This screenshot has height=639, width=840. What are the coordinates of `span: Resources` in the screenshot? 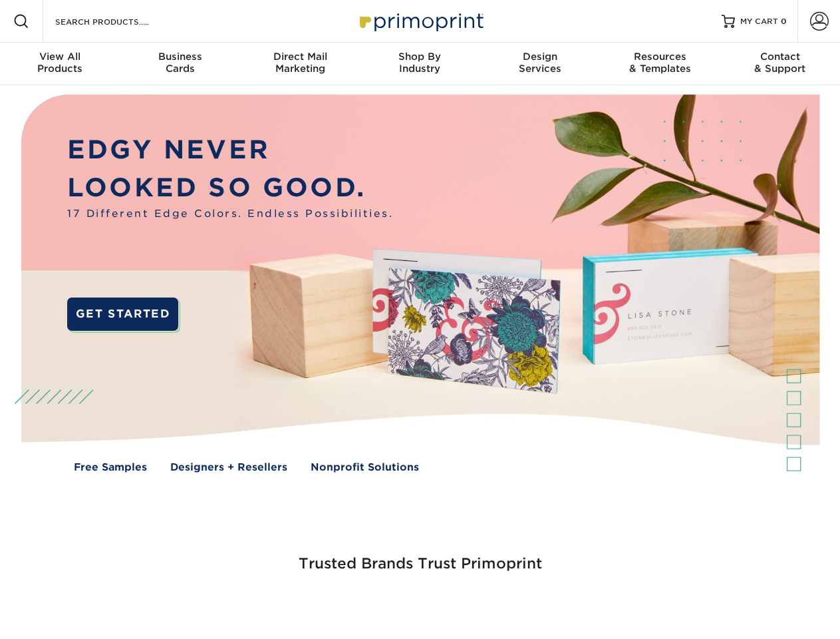 It's located at (660, 57).